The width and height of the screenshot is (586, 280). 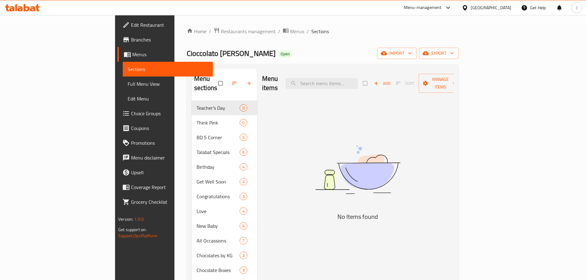 I want to click on div: Get Well Soon4, so click(x=224, y=182).